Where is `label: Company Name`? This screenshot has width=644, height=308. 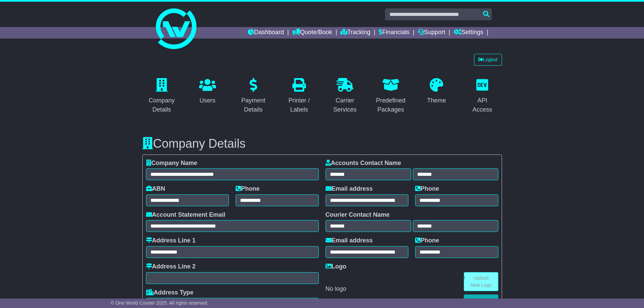 label: Company Name is located at coordinates (172, 163).